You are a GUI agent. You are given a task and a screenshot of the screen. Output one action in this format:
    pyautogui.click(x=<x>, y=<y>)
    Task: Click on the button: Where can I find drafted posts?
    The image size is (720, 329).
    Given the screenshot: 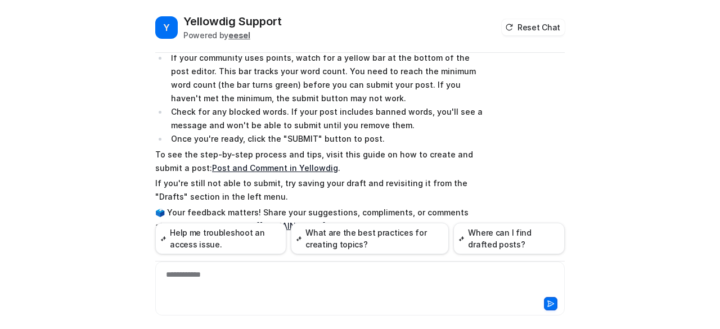 What is the action you would take?
    pyautogui.click(x=509, y=238)
    